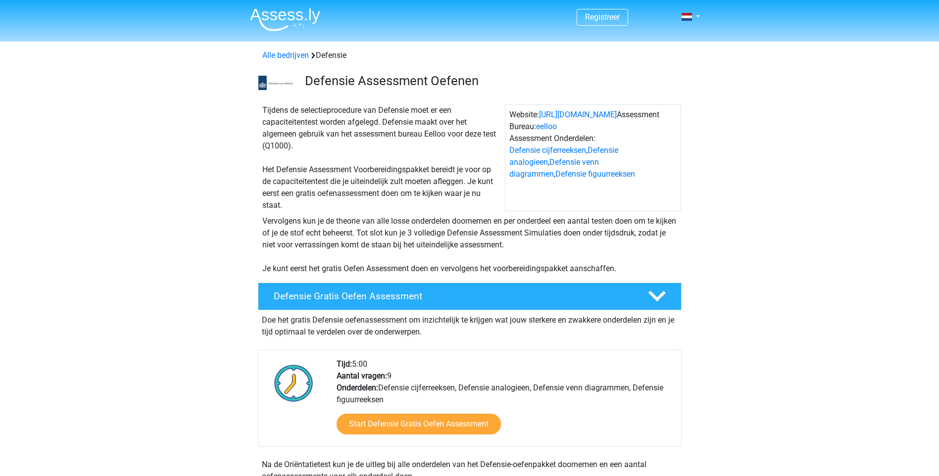  I want to click on a: Start Defensie Gratis Oefen Assessment, so click(419, 424).